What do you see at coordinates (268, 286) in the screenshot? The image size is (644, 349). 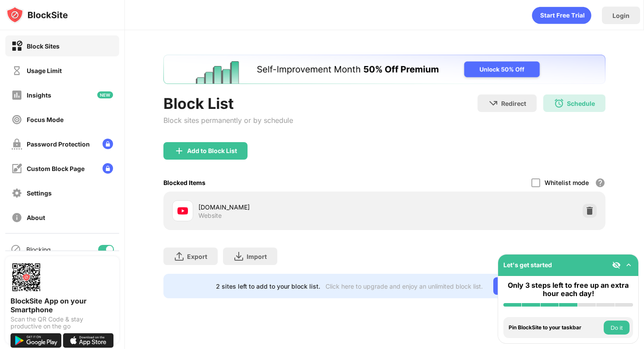 I see `div: 2 sites left to add to your block list.` at bounding box center [268, 286].